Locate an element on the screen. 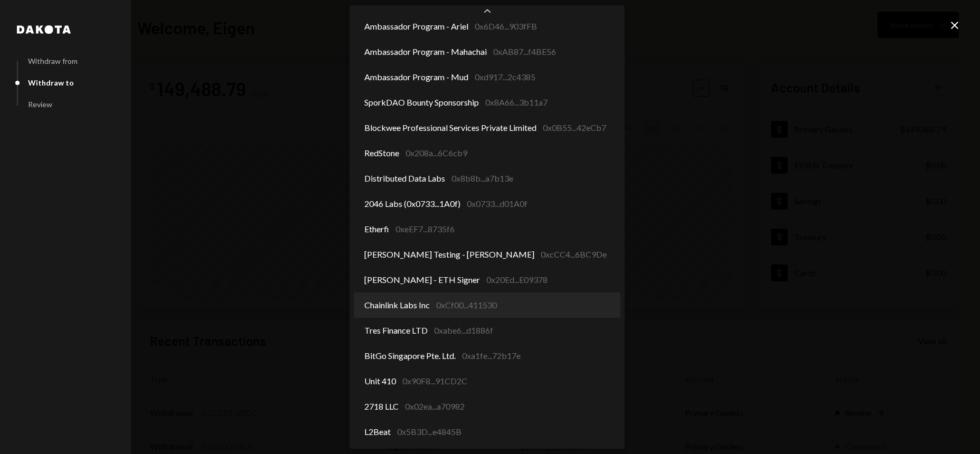  span: Unit 410 is located at coordinates (380, 381).